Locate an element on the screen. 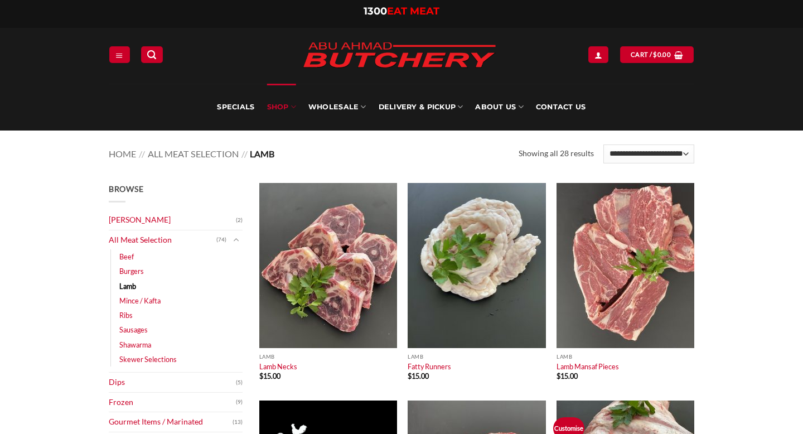  img: Lamb Necks is located at coordinates (328, 265).